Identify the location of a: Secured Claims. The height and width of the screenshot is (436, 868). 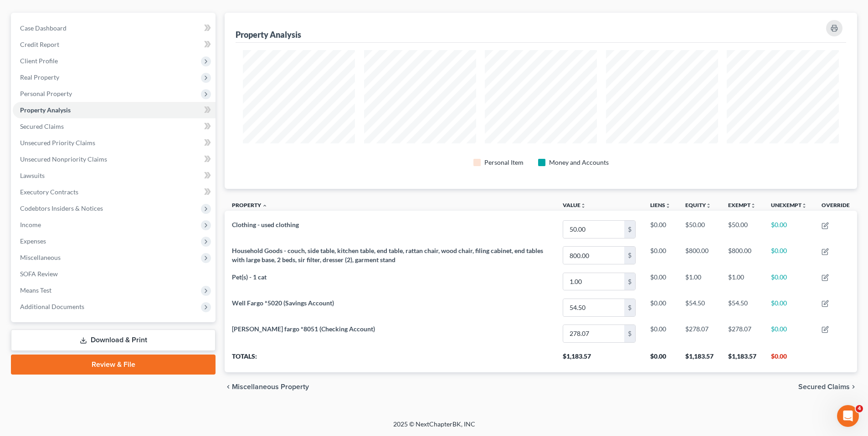
(114, 126).